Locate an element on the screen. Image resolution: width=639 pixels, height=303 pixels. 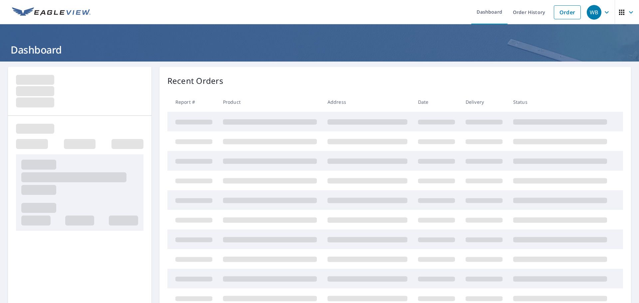
p: Recent Orders is located at coordinates (195, 81).